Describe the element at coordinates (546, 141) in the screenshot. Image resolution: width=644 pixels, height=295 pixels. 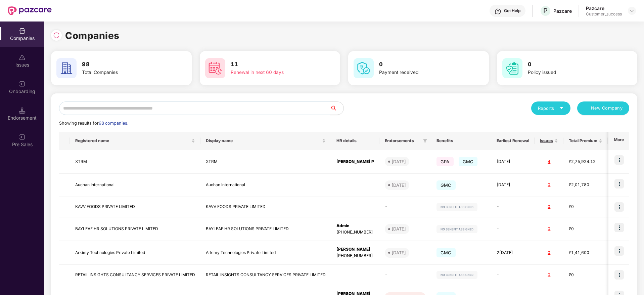
I see `span: Issues` at that location.